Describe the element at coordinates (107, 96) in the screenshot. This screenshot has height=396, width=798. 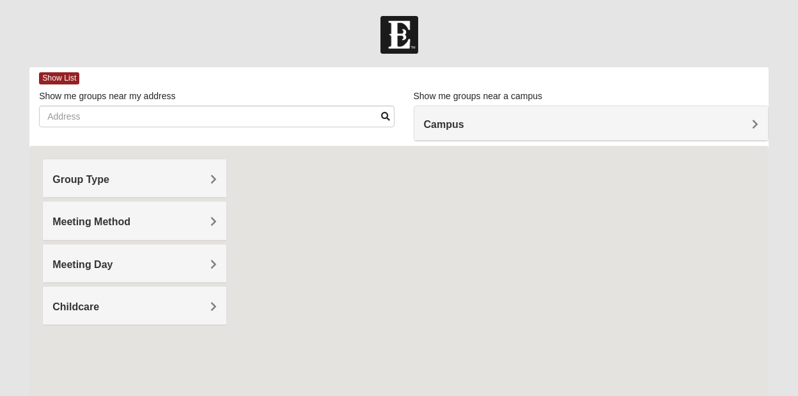
I see `label: Show me groups near my address` at that location.